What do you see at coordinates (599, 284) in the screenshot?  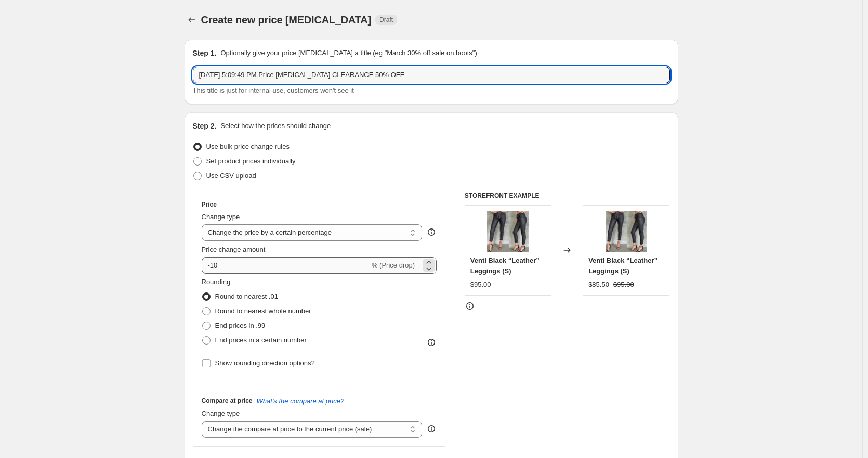 I see `div: $85.50` at bounding box center [599, 284].